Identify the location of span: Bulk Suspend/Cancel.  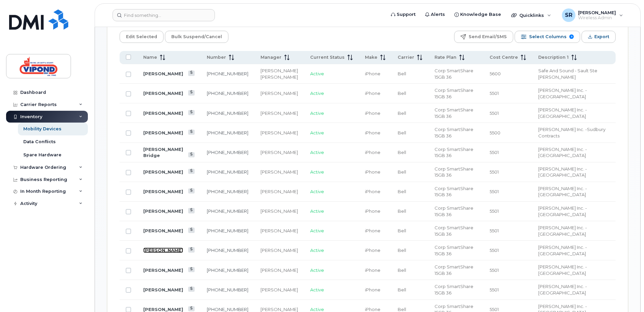
(197, 37).